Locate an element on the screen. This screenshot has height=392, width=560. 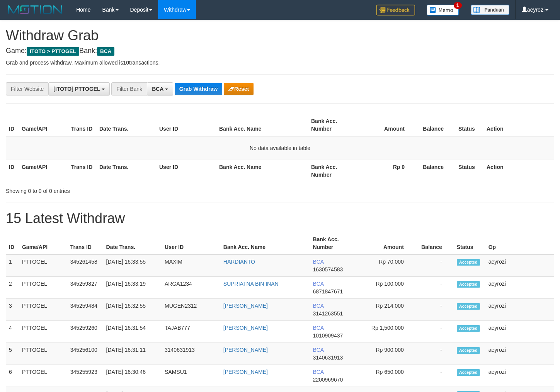
th: Bank Acc. Name is located at coordinates (262, 170).